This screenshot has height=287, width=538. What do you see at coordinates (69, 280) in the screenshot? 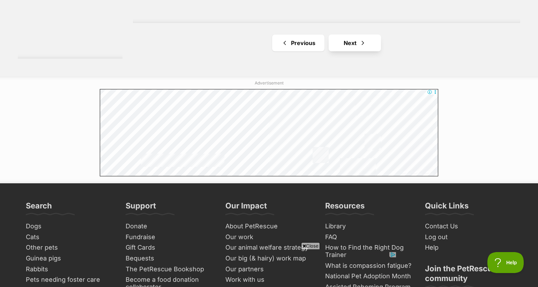
I see `a: Pets needing foster care` at bounding box center [69, 280].